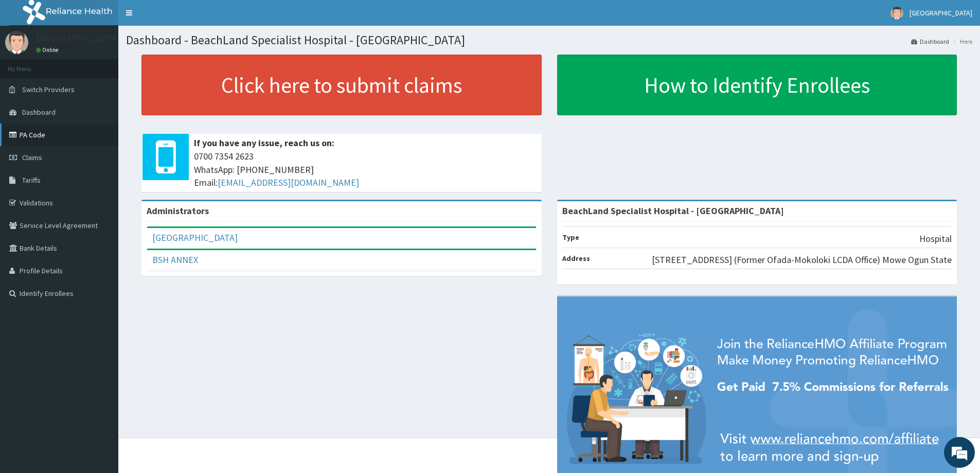  What do you see at coordinates (962, 41) in the screenshot?
I see `li: Here` at bounding box center [962, 41].